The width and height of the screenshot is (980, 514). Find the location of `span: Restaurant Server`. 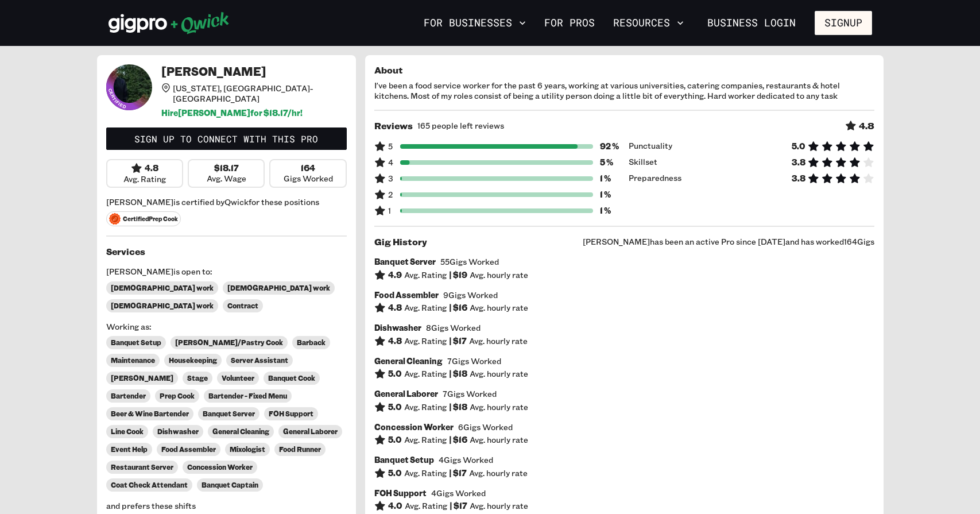

span: Restaurant Server is located at coordinates (142, 467).